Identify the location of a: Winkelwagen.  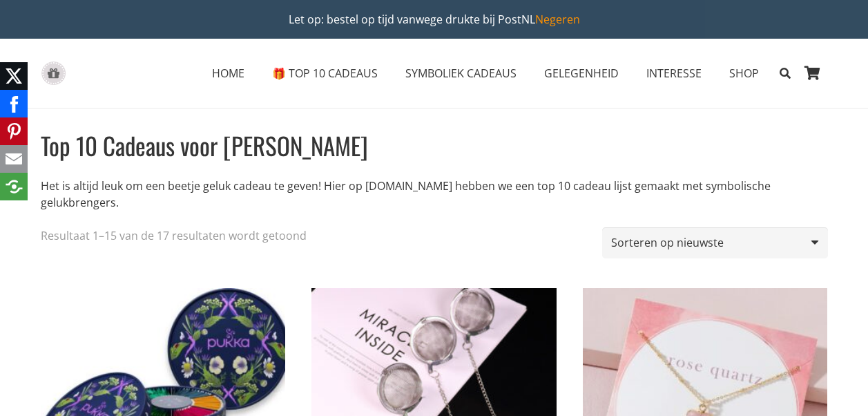
(813, 74).